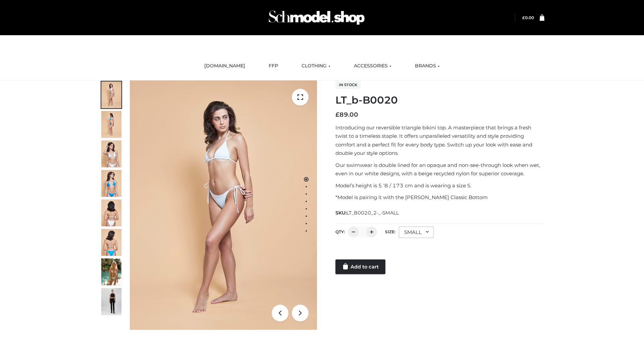 Image resolution: width=644 pixels, height=362 pixels. I want to click on a: £0.00, so click(528, 17).